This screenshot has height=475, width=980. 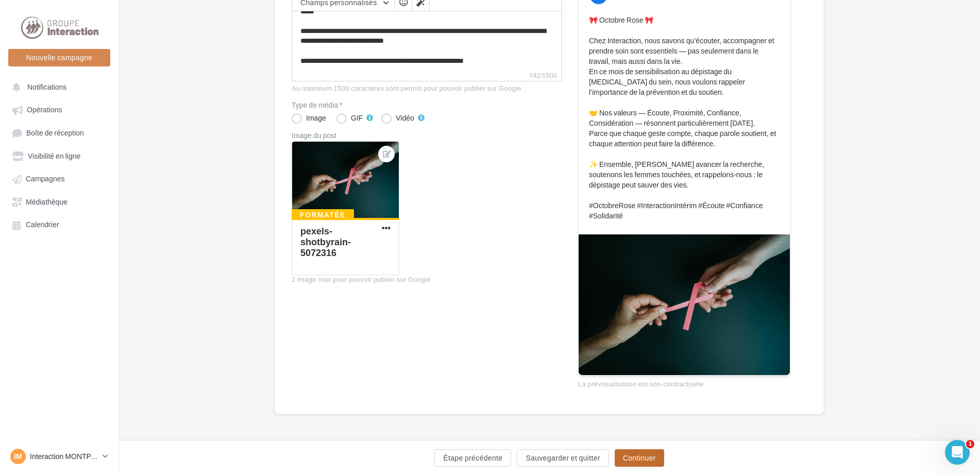 I want to click on a: Campagnes, so click(x=59, y=178).